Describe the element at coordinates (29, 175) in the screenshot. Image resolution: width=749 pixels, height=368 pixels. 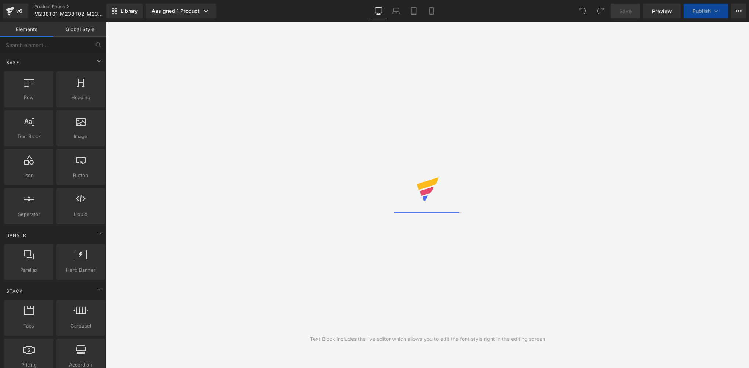
I see `span: Icon` at that location.